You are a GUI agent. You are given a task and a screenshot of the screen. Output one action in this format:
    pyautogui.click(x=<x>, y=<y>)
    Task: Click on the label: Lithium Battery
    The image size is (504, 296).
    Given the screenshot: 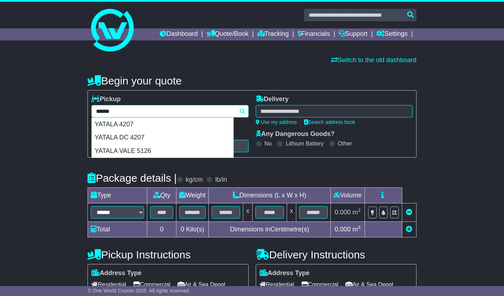 What is the action you would take?
    pyautogui.click(x=304, y=144)
    